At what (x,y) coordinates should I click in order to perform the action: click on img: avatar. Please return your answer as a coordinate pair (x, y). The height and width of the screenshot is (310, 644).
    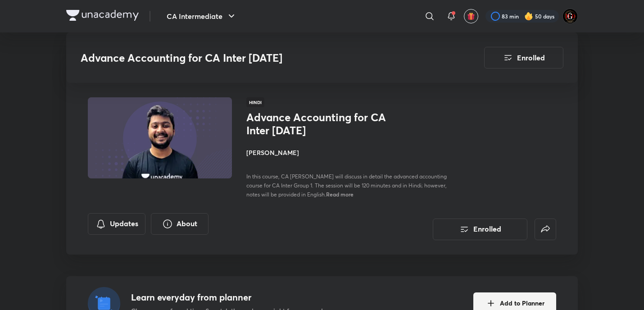
    Looking at the image, I should click on (471, 16).